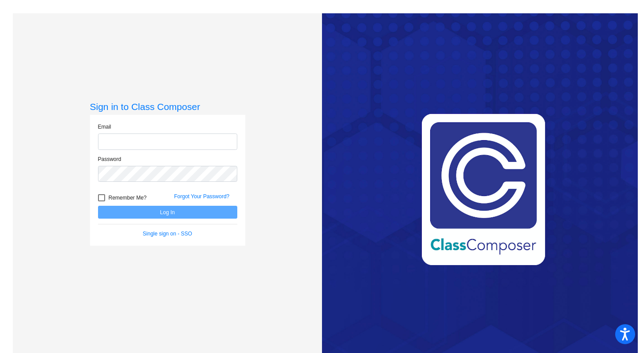 This screenshot has height=353, width=644. Describe the element at coordinates (168, 106) in the screenshot. I see `h3: Sign in to Class Composer` at that location.